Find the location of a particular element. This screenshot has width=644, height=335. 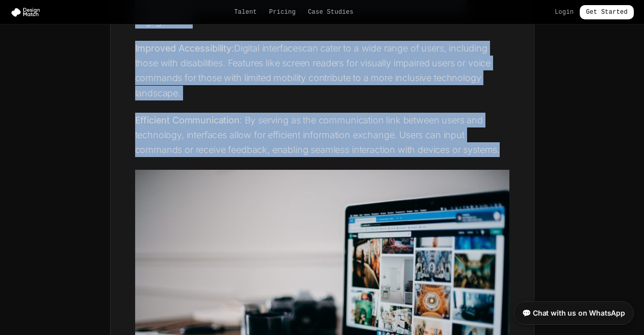

strong: Improved Accessibility is located at coordinates (183, 48).